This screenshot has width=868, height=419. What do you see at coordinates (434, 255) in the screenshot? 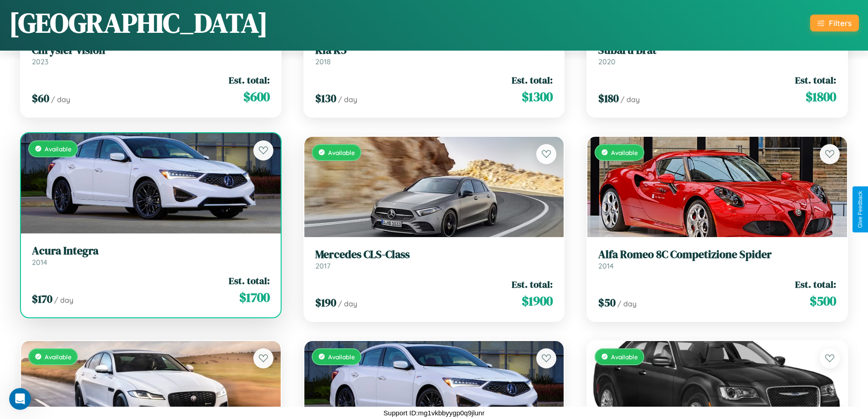
I see `h3: Mercedes CLS-Class` at bounding box center [434, 255].